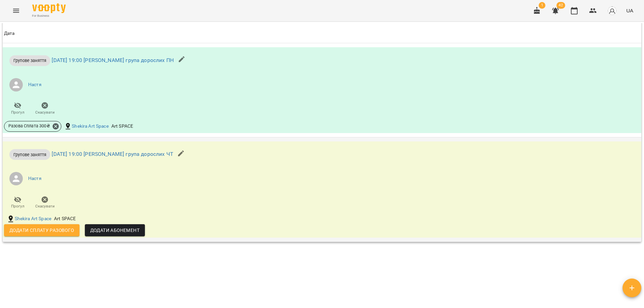 The height and width of the screenshot is (308, 644). I want to click on span: Разова Сплата 300 ₴, so click(29, 126).